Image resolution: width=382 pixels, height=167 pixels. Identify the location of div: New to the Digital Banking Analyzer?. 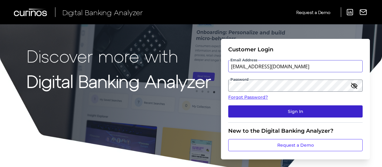
(296, 131).